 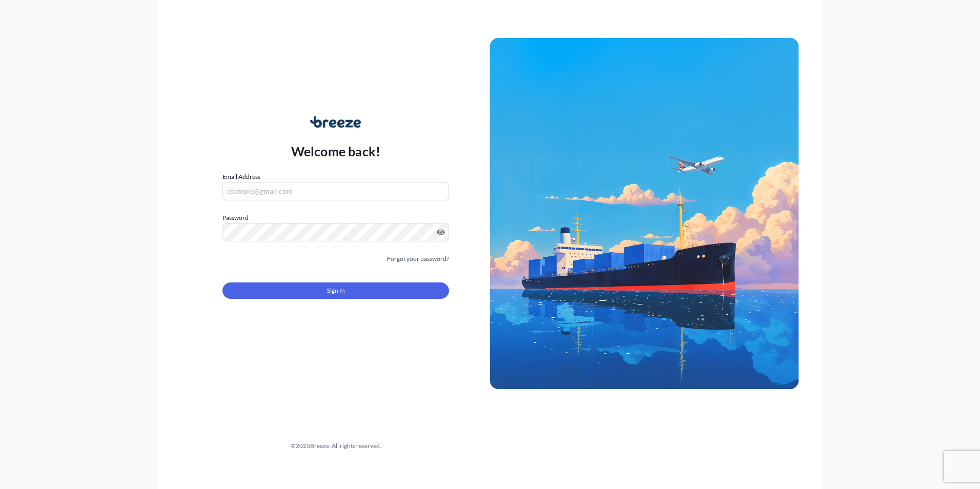 I want to click on img: Ship illustration, so click(x=644, y=213).